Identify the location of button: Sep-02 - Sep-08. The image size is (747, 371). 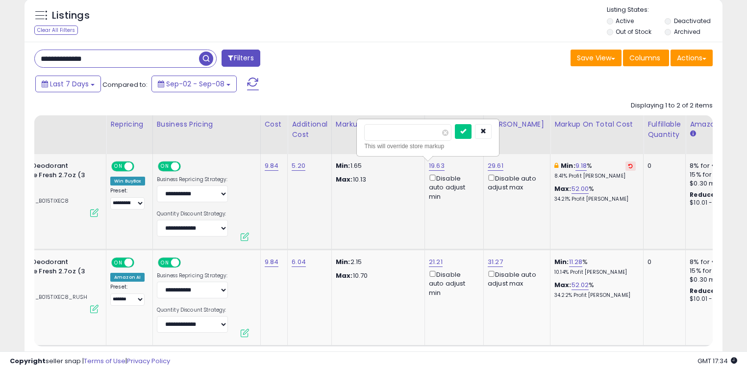
(194, 84).